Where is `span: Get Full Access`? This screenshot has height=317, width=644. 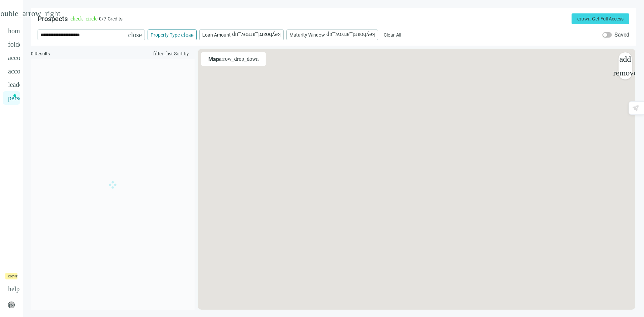 span: Get Full Access is located at coordinates (608, 19).